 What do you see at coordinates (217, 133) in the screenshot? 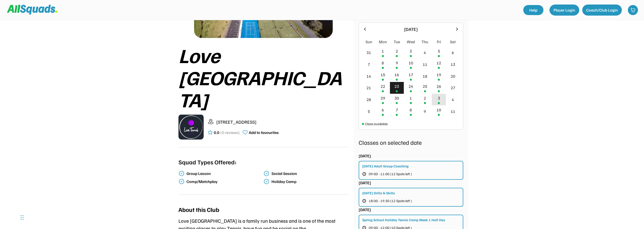
I see `div: 0.0` at bounding box center [217, 133].